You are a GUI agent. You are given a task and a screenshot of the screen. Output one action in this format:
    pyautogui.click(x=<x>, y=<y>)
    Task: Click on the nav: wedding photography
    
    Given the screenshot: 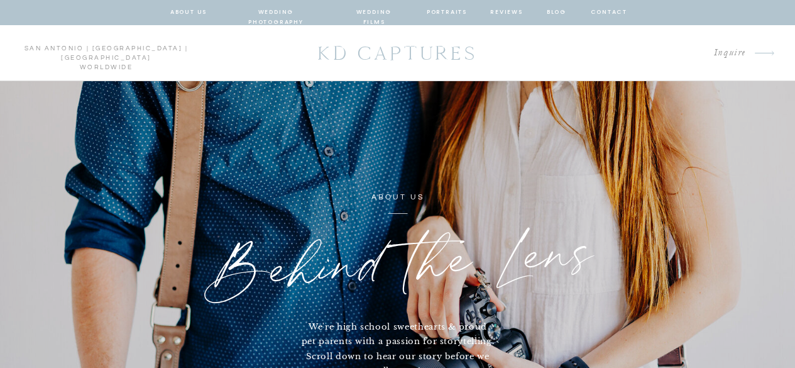 What is the action you would take?
    pyautogui.click(x=276, y=13)
    